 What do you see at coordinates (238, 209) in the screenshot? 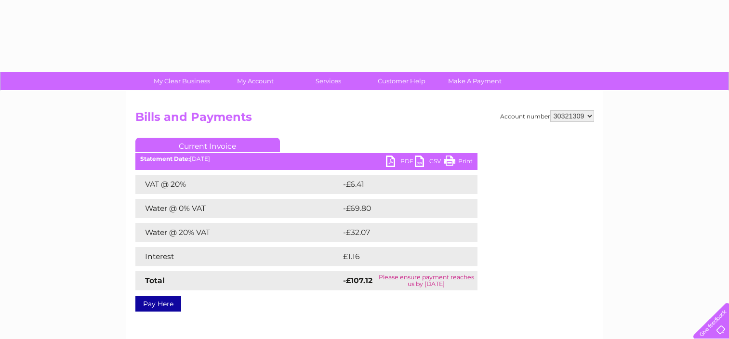
I see `td: Water @ 0% VAT` at bounding box center [238, 209].